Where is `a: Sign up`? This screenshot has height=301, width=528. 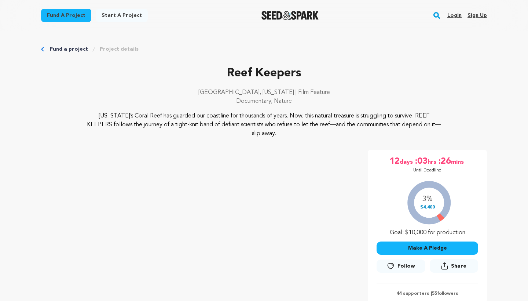
a: Sign up is located at coordinates (477, 15).